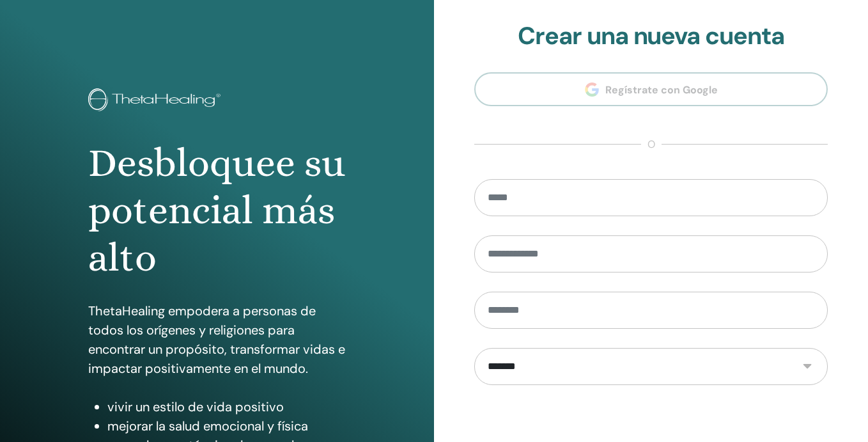 This screenshot has height=442, width=868. What do you see at coordinates (217, 211) in the screenshot?
I see `h1: Desbloquee su potencial más alto` at bounding box center [217, 211].